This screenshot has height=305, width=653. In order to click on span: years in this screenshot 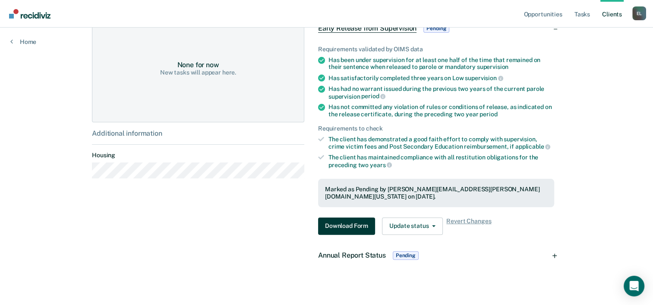, I will do `click(381, 165)`.